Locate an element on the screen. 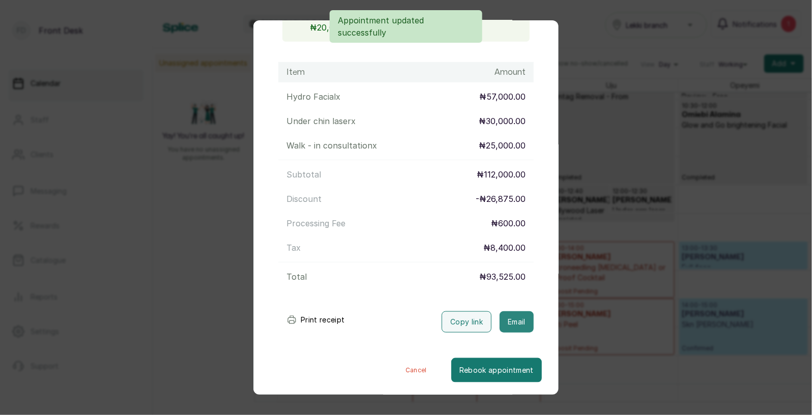 This screenshot has width=812, height=415. button: Copy link is located at coordinates (467, 322).